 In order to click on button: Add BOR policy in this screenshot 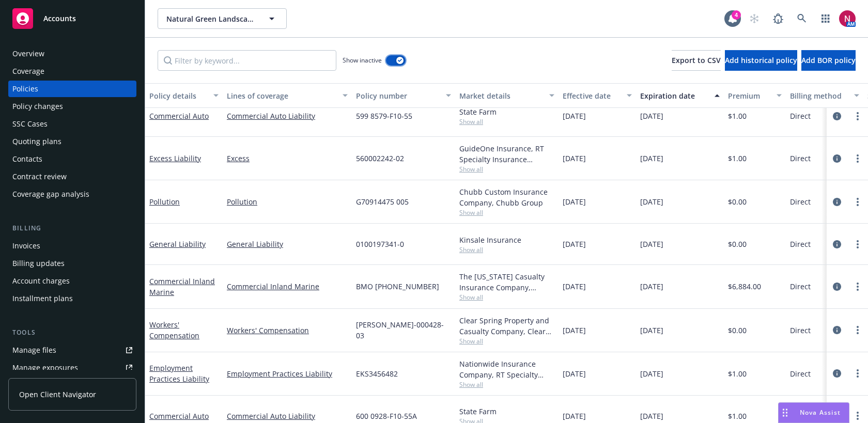, I will do `click(828, 61)`.